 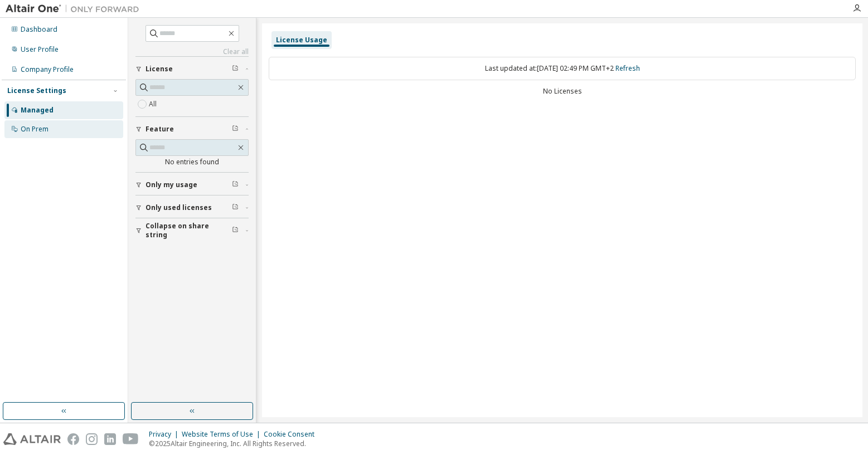 I want to click on a: Refresh, so click(x=627, y=68).